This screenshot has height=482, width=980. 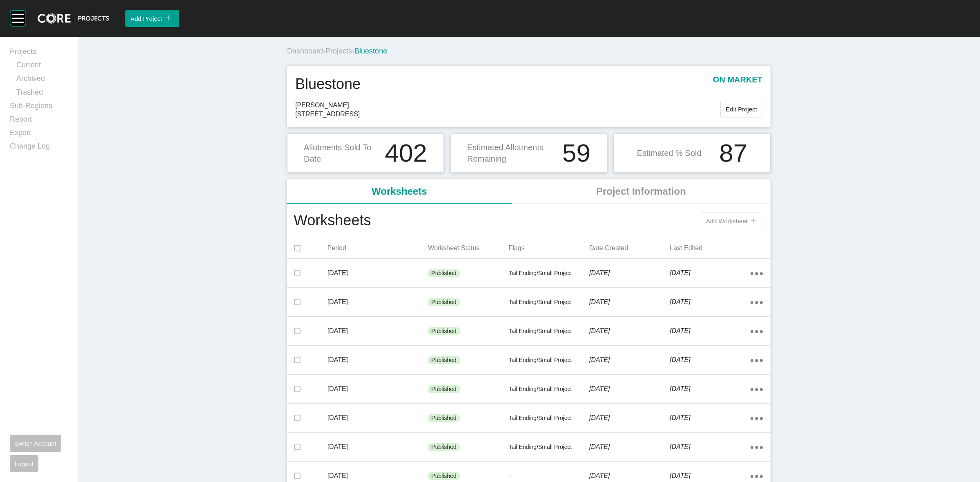 What do you see at coordinates (152, 19) in the screenshot?
I see `button: Add Project` at bounding box center [152, 19].